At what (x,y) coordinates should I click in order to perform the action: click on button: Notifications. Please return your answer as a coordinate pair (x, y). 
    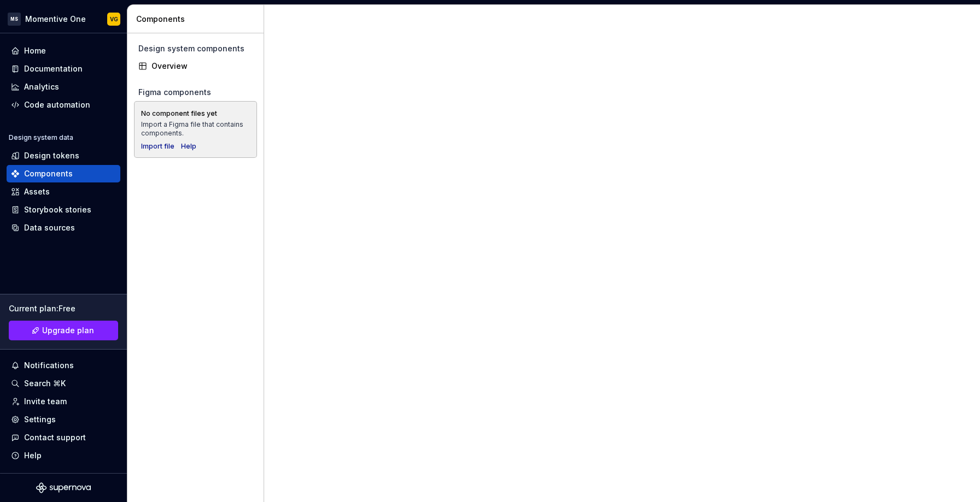
    Looking at the image, I should click on (63, 366).